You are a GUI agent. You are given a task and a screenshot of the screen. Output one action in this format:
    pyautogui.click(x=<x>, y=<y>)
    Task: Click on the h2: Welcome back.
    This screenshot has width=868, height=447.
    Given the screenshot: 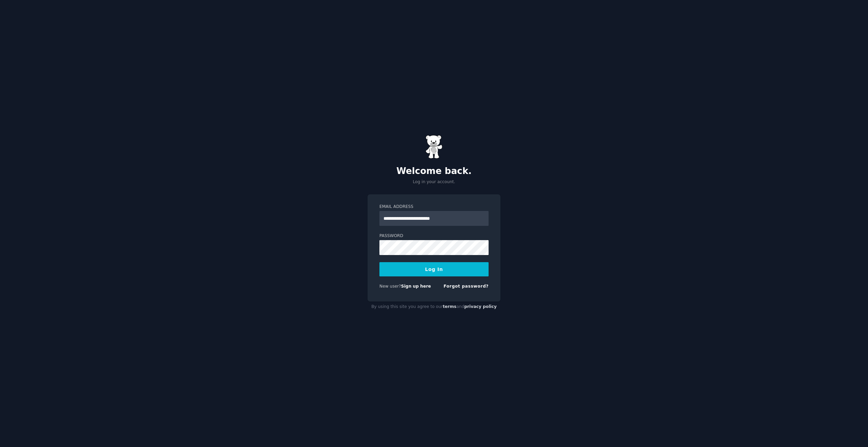 What is the action you would take?
    pyautogui.click(x=434, y=171)
    